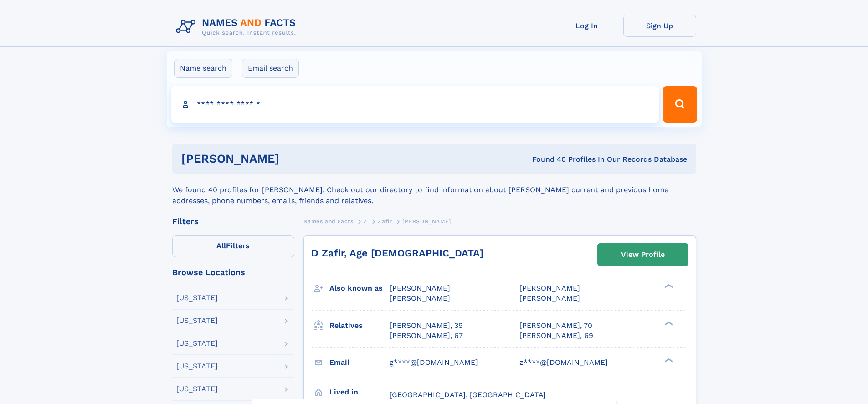 This screenshot has width=868, height=404. I want to click on span: Z, so click(365, 222).